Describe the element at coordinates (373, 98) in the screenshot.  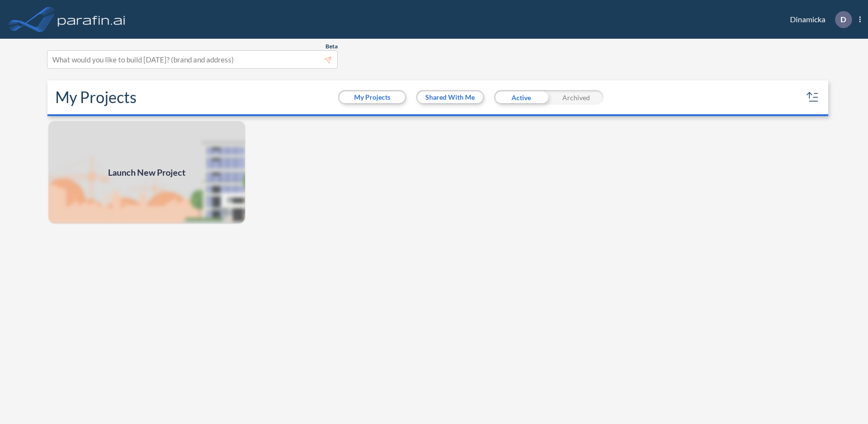
I see `button: My Projects` at that location.